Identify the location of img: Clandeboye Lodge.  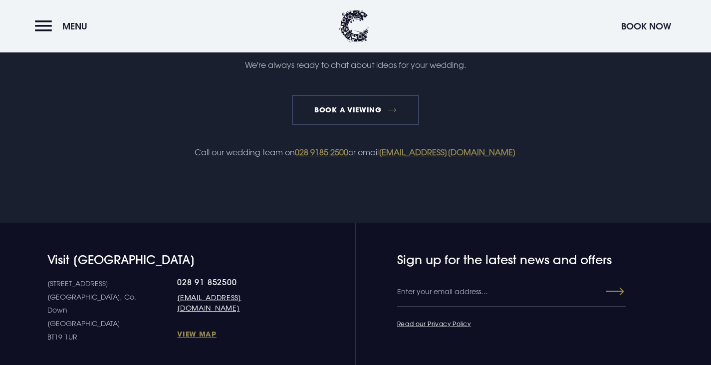
(354, 26).